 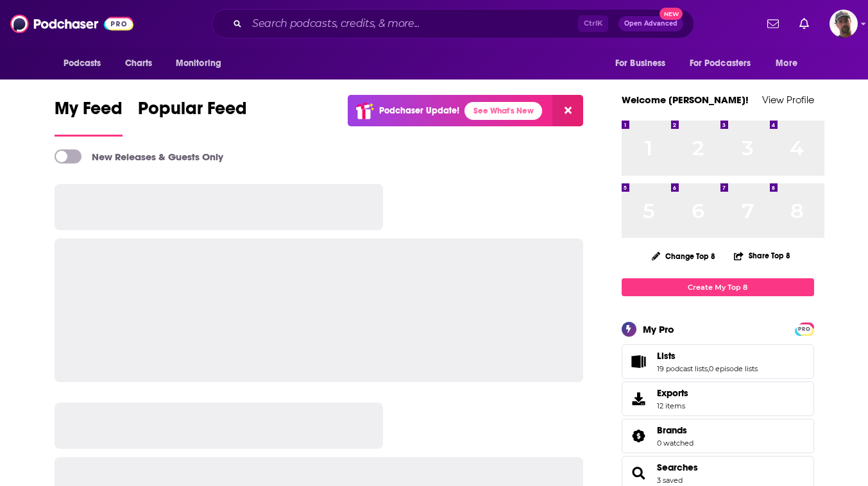 What do you see at coordinates (675, 443) in the screenshot?
I see `a: 0 watched` at bounding box center [675, 443].